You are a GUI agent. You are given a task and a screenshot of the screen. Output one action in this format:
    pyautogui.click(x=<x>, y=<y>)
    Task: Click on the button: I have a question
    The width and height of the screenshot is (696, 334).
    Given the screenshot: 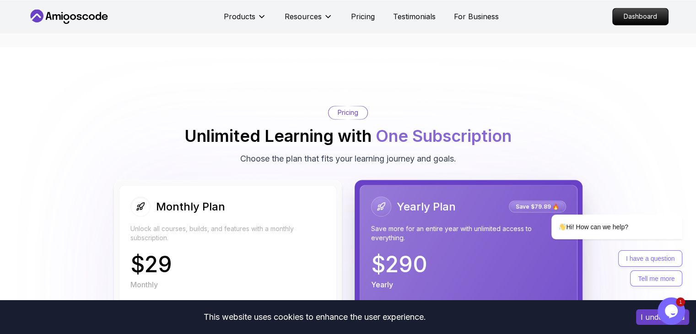 What is the action you would take?
    pyautogui.click(x=128, y=126)
    